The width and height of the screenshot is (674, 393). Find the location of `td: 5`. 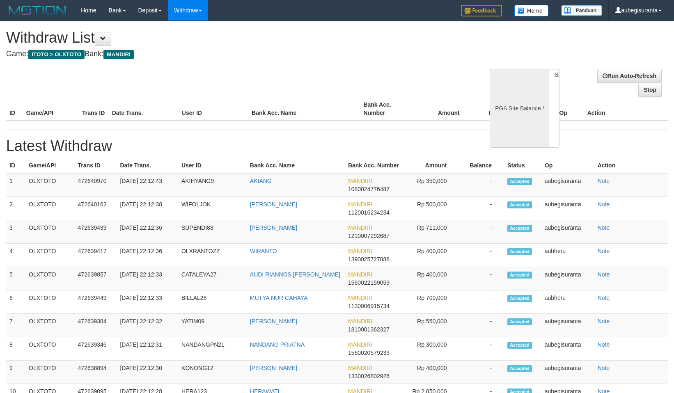

td: 5 is located at coordinates (16, 279).